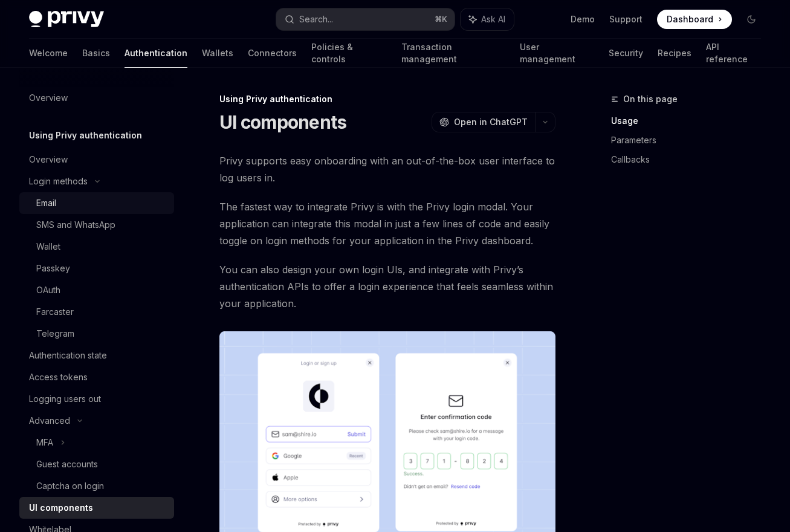  What do you see at coordinates (97, 334) in the screenshot?
I see `a: Telegram` at bounding box center [97, 334].